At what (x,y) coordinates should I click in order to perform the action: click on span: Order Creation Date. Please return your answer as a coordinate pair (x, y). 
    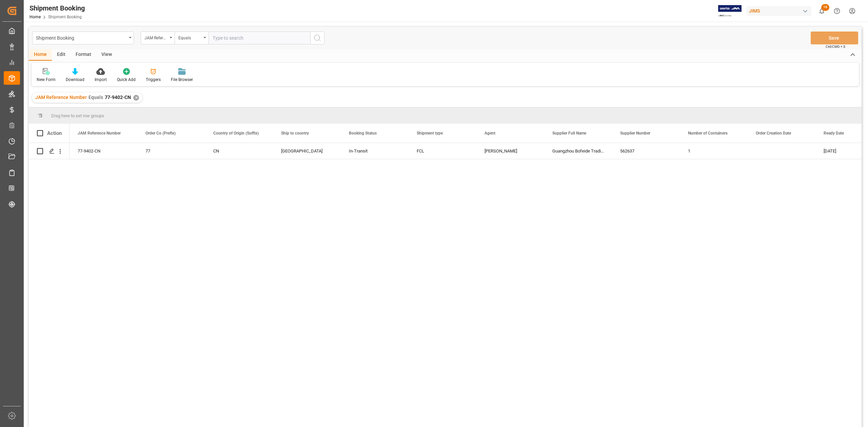
    Looking at the image, I should click on (773, 133).